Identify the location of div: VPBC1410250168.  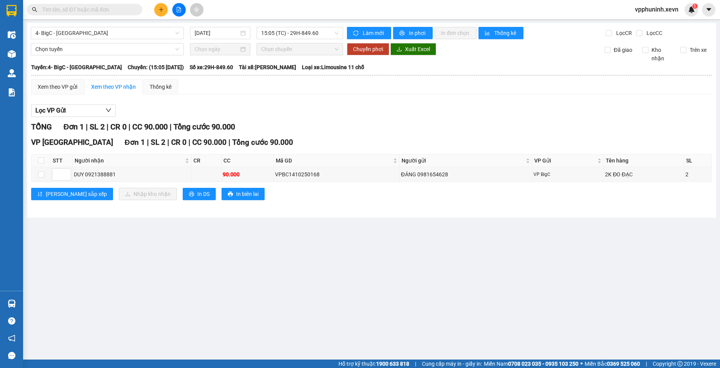
(336, 175).